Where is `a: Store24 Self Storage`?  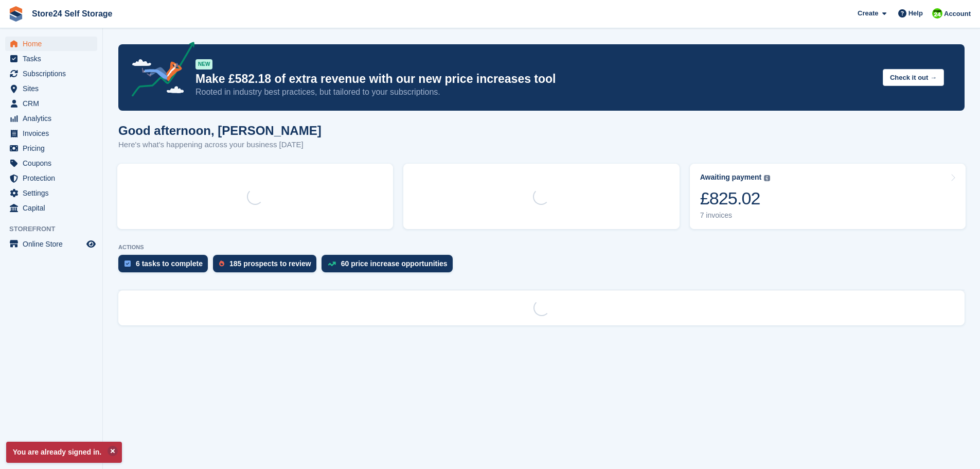 a: Store24 Self Storage is located at coordinates (72, 13).